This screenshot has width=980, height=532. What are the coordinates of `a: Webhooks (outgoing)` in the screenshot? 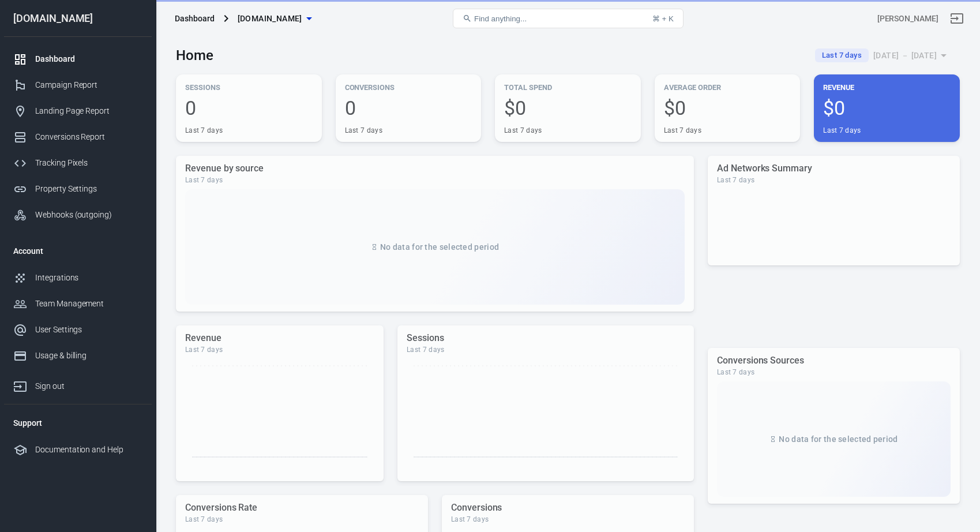 It's located at (78, 215).